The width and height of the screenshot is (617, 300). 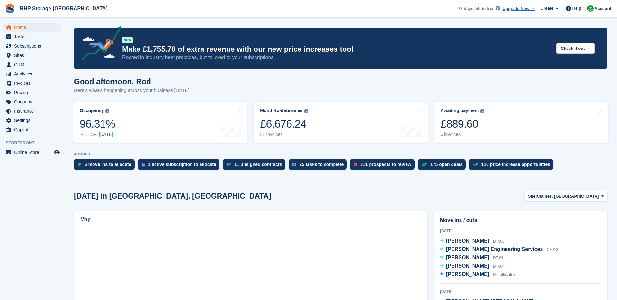 I want to click on p: Rooted in industry best practices, but tailored to your subscriptions., so click(x=337, y=58).